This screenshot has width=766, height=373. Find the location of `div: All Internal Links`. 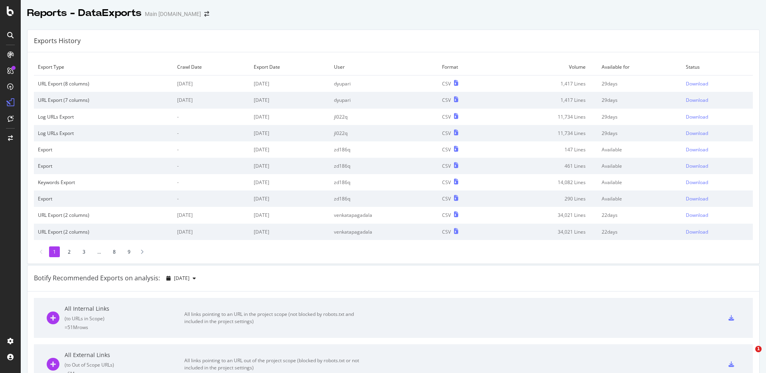

div: All Internal Links is located at coordinates (125, 308).